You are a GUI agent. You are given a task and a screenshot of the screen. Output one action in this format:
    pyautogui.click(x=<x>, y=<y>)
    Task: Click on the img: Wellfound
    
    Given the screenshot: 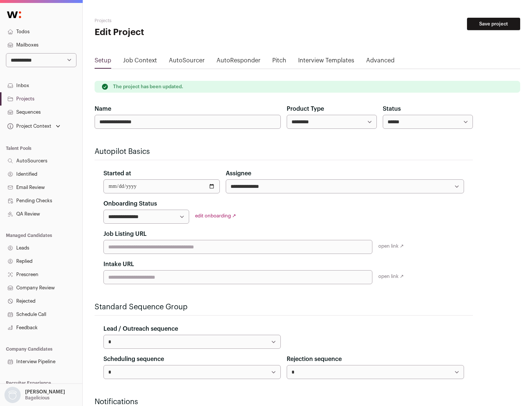 What is the action you would take?
    pyautogui.click(x=14, y=14)
    